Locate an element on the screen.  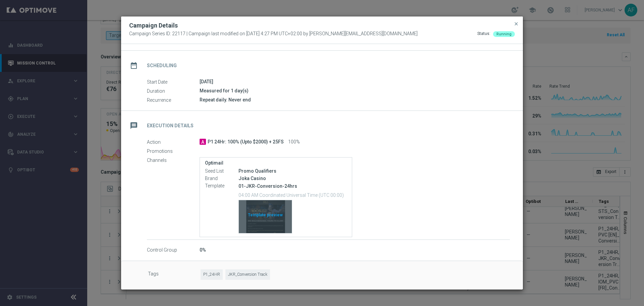
span: 100% is located at coordinates (294, 142).